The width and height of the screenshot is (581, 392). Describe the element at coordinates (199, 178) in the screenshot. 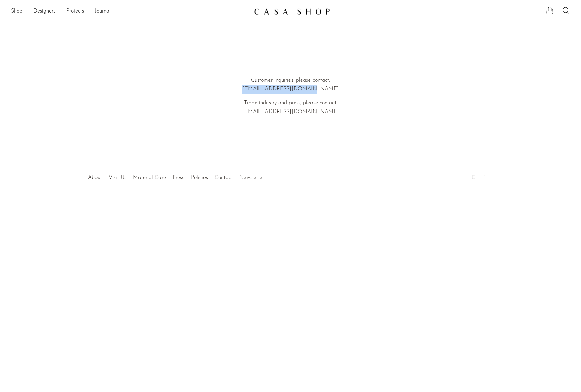

I see `a: Policies` at that location.